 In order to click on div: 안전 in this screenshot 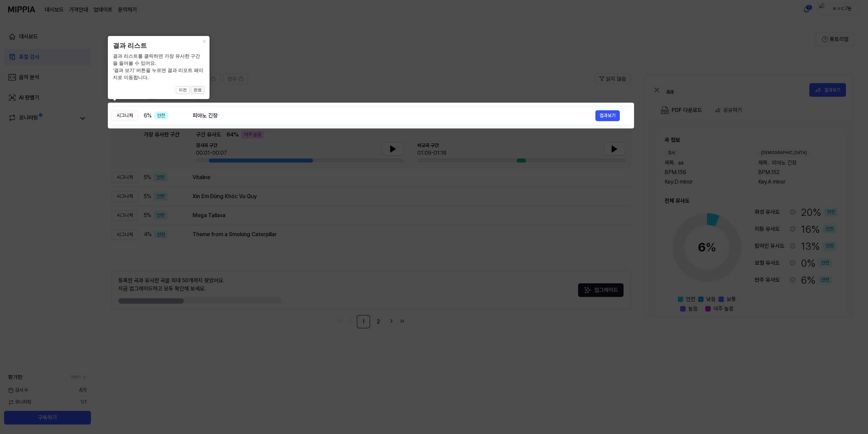, I will do `click(161, 116)`.